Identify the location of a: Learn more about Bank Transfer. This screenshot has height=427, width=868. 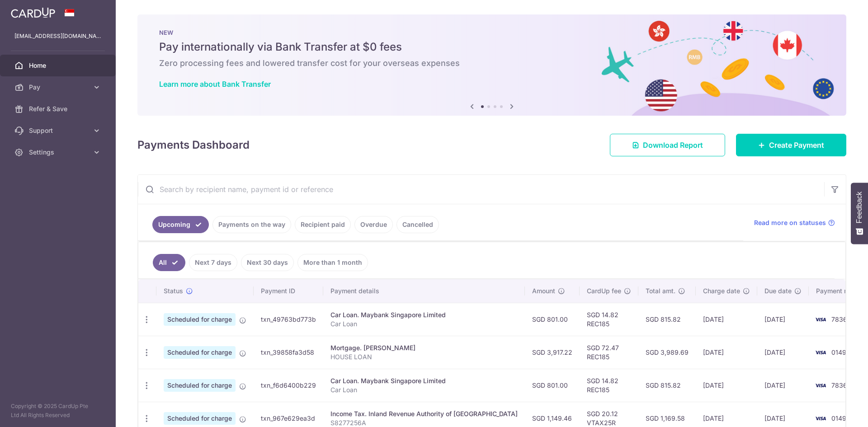
(215, 84).